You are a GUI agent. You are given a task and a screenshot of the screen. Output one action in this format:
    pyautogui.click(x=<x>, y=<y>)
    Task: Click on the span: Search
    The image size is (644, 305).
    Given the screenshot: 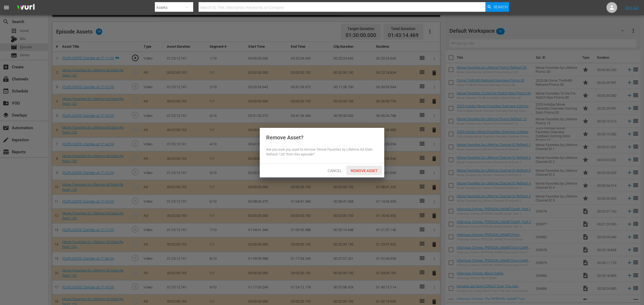 What is the action you would take?
    pyautogui.click(x=500, y=7)
    